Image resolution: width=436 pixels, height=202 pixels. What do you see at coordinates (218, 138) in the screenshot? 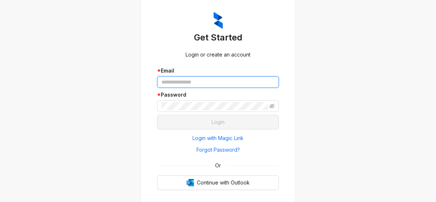
I see `button: Login with Magic Link` at bounding box center [218, 138].